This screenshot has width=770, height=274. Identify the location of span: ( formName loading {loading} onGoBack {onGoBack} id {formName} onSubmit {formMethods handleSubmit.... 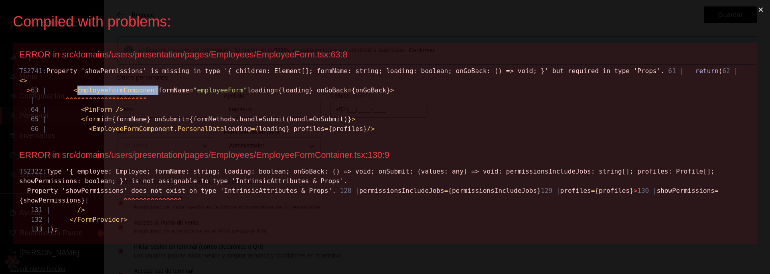
(388, 99).